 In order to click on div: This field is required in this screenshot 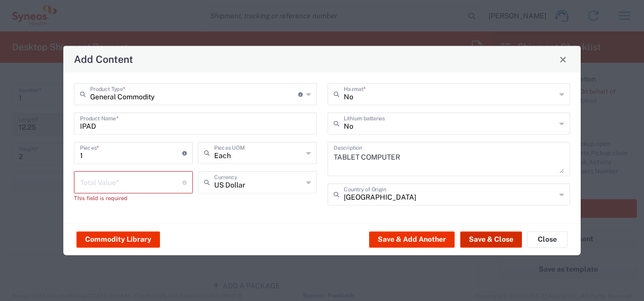, I will do `click(133, 198)`.